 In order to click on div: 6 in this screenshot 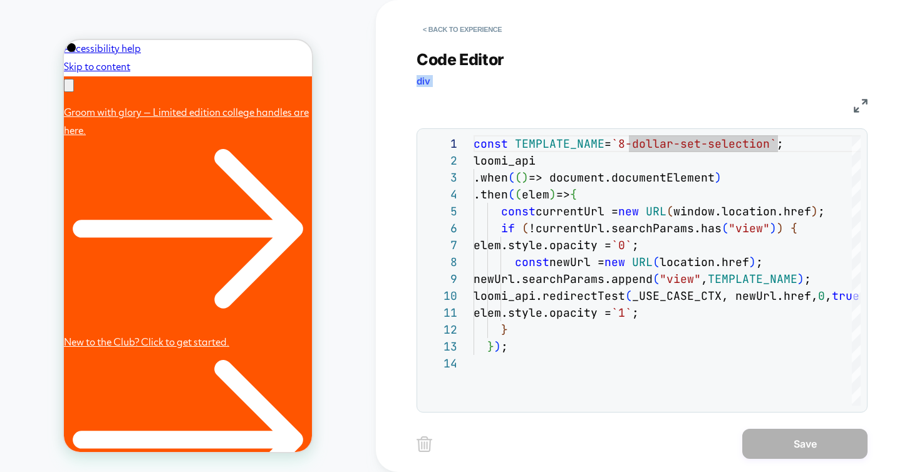, I will do `click(440, 228)`.